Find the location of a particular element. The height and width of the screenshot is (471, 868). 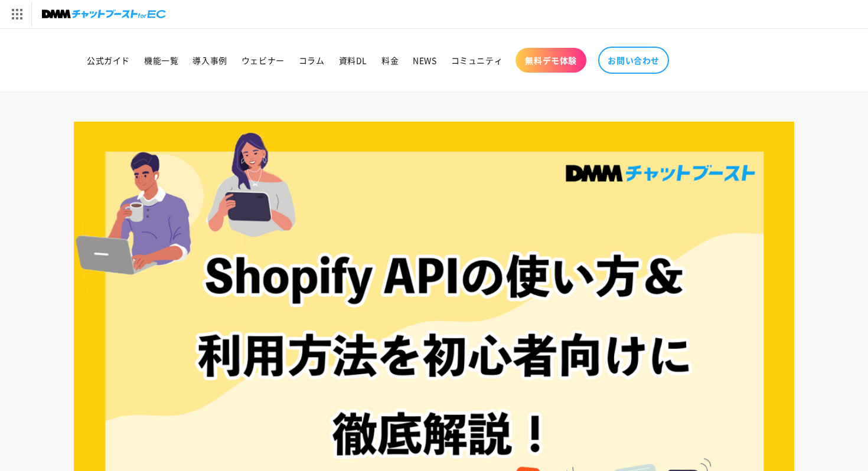

a: 料金 is located at coordinates (389, 60).